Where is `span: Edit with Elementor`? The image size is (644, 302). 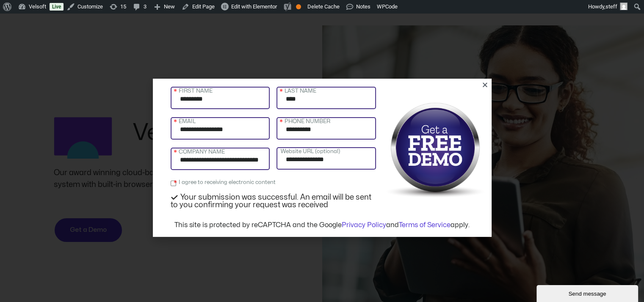
span: Edit with Elementor is located at coordinates (254, 6).